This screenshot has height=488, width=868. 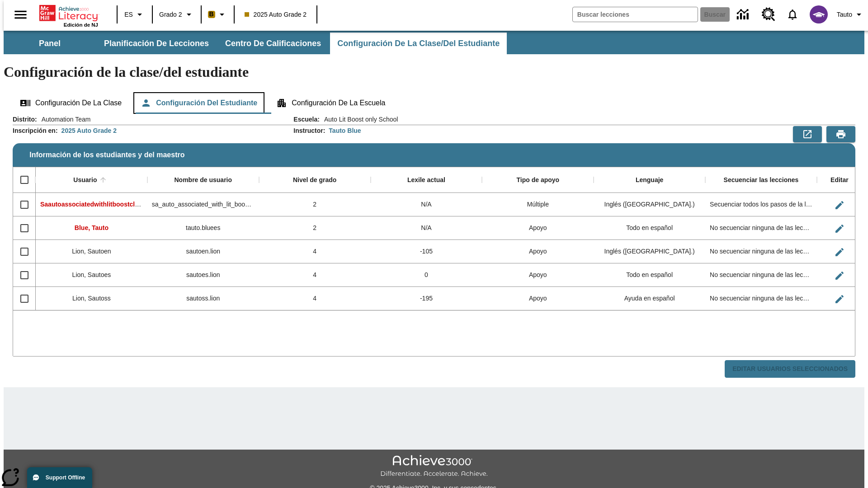 I want to click on button: Grado: Grado 2, Elige un grado, so click(x=177, y=15).